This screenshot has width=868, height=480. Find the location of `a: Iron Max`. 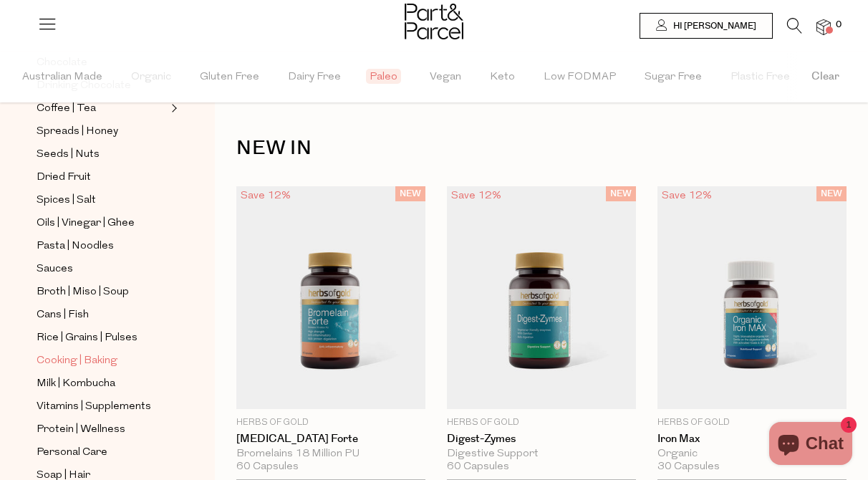

a: Iron Max is located at coordinates (752, 439).